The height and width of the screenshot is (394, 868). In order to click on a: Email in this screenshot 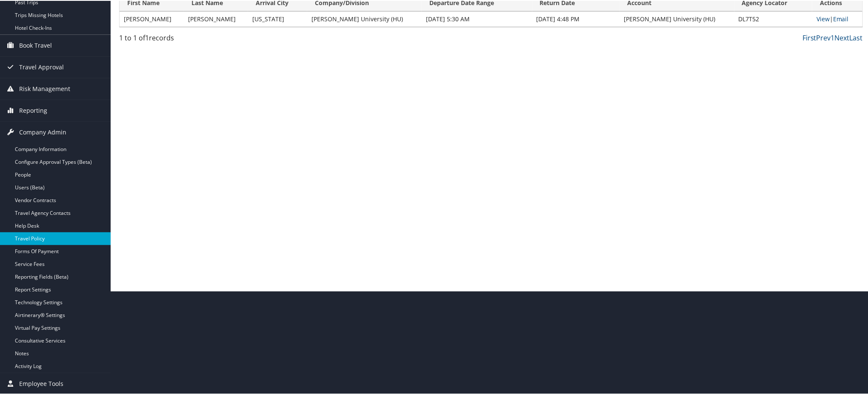, I will do `click(841, 18)`.